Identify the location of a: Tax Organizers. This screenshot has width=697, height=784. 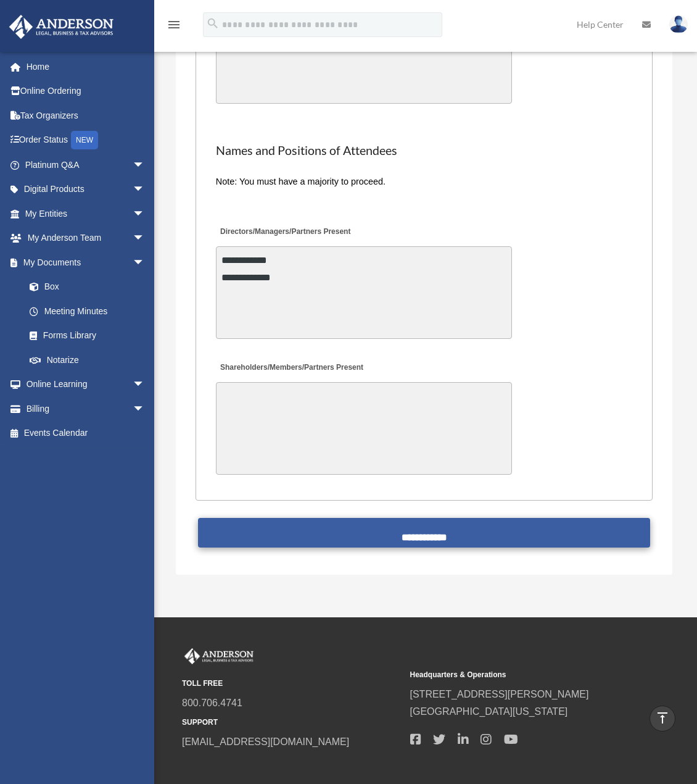
(86, 116).